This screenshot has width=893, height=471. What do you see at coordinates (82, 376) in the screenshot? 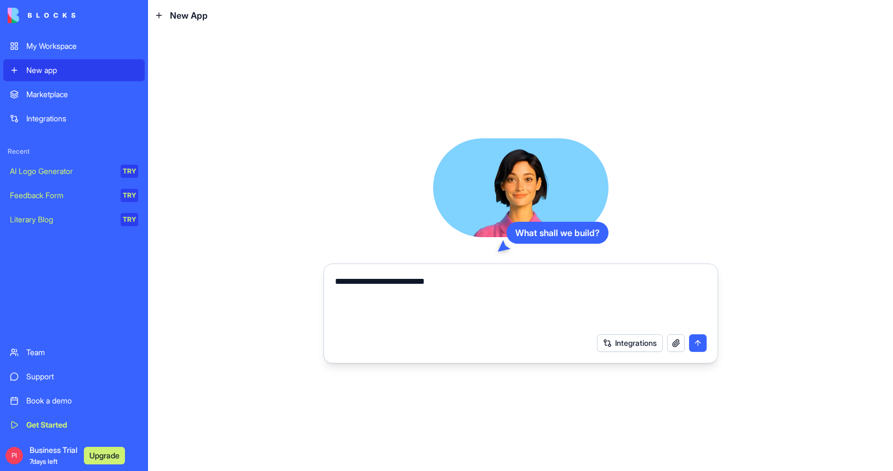
I see `div: Support` at bounding box center [82, 376].